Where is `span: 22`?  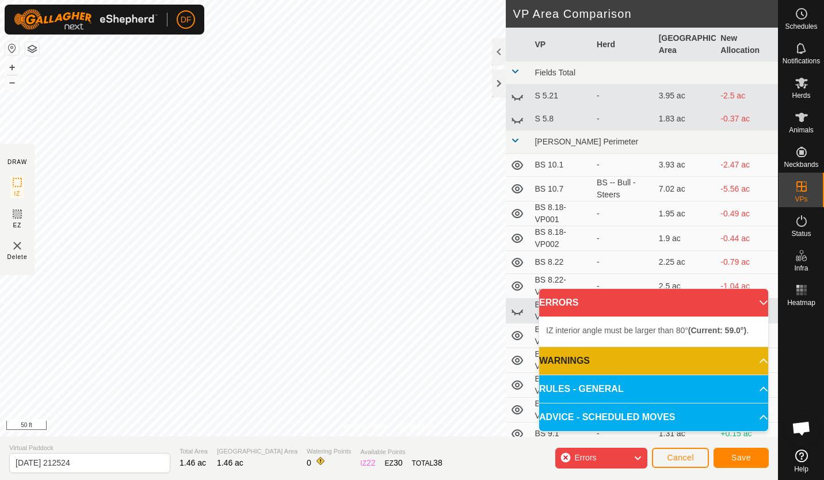 span: 22 is located at coordinates (371, 463).